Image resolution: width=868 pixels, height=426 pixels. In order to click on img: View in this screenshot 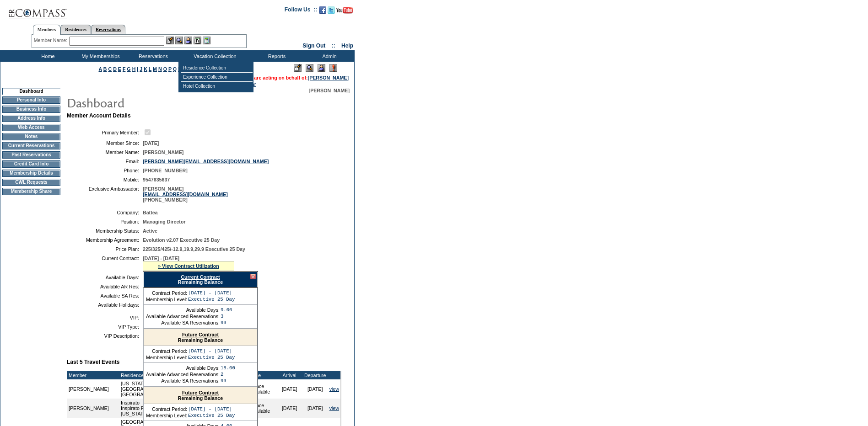, I will do `click(179, 40)`.